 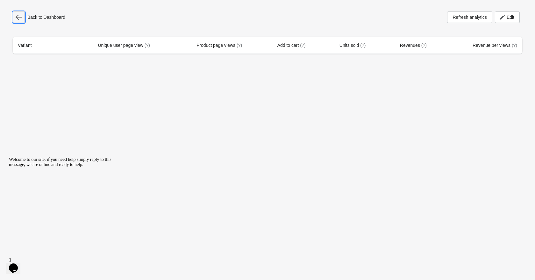 I want to click on span: Product page views, so click(x=219, y=45).